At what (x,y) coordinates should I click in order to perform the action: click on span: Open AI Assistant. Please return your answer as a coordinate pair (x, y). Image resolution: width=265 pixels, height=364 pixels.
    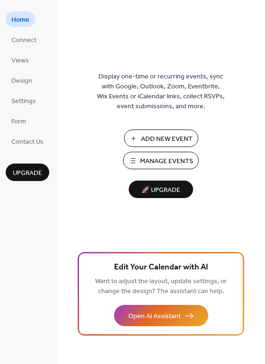
    Looking at the image, I should click on (154, 316).